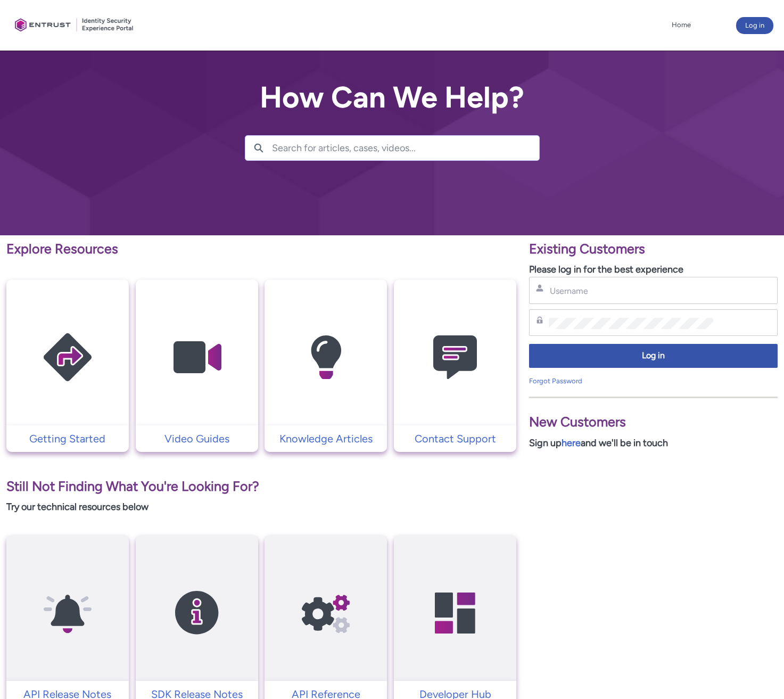 The height and width of the screenshot is (699, 784). What do you see at coordinates (653, 270) in the screenshot?
I see `p: Please log in for the best experience` at bounding box center [653, 270].